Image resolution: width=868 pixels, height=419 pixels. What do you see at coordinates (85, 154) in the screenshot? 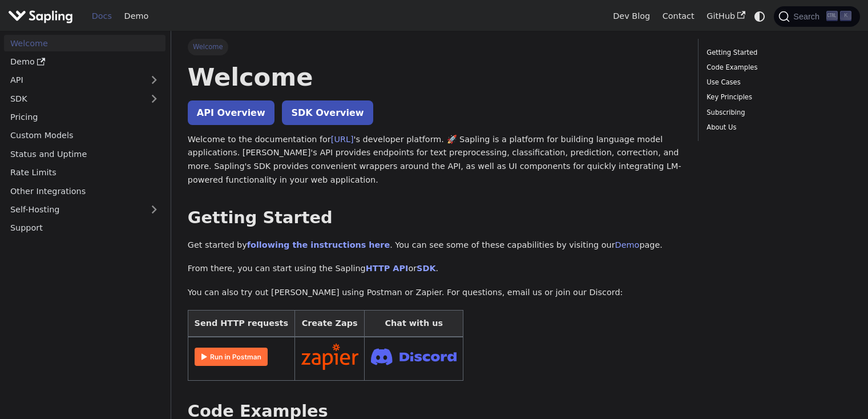
I see `a: Status and Uptime` at bounding box center [85, 154].